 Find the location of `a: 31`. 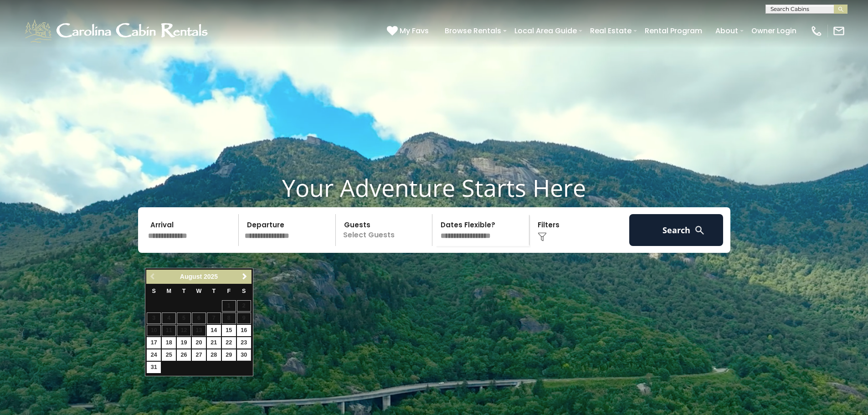

a: 31 is located at coordinates (154, 367).